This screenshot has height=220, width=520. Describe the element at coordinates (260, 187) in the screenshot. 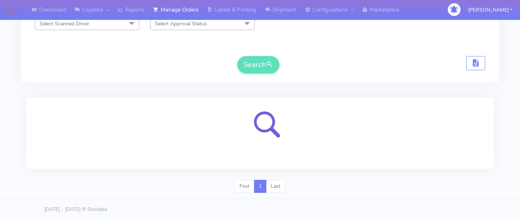

I see `a: 1` at that location.